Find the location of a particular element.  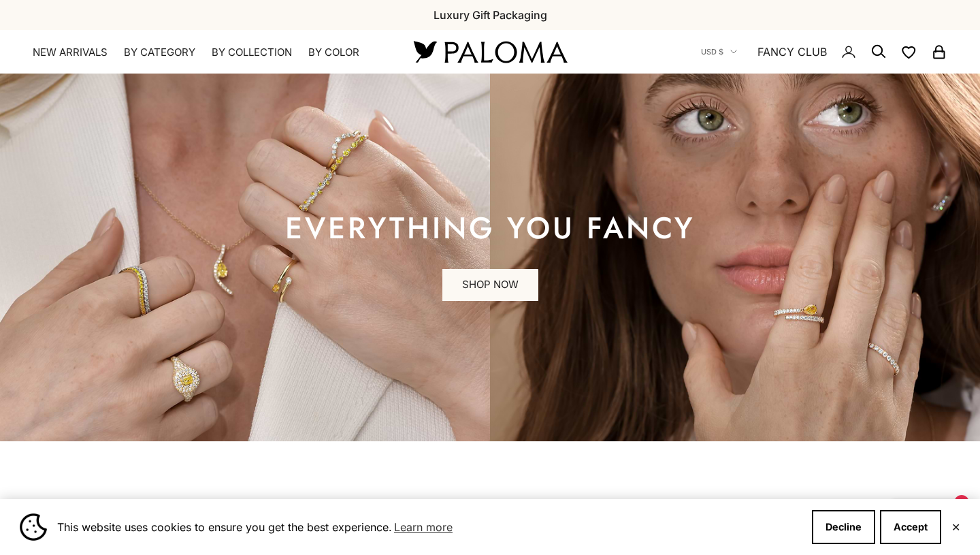

summary: By Category is located at coordinates (160, 53).